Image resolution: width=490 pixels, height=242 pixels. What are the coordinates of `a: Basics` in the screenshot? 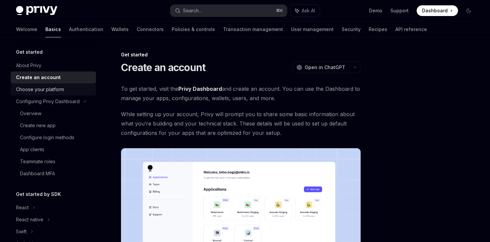 It's located at (53, 29).